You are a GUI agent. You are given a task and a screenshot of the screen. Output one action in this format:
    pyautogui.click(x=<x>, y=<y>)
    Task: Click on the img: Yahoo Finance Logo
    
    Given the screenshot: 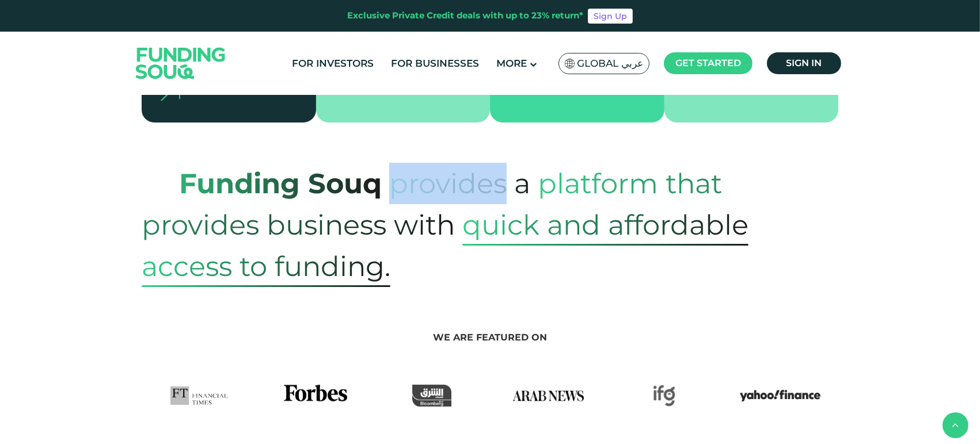 What is the action you would take?
    pyautogui.click(x=781, y=396)
    